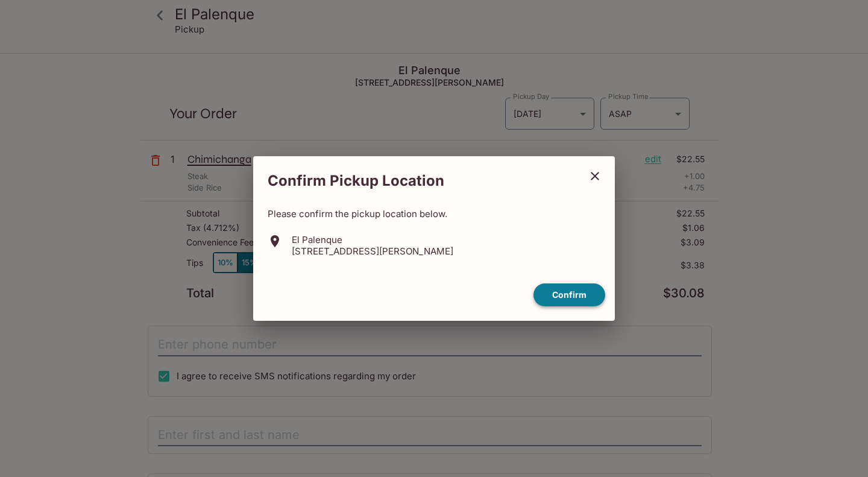  I want to click on button: close, so click(595, 176).